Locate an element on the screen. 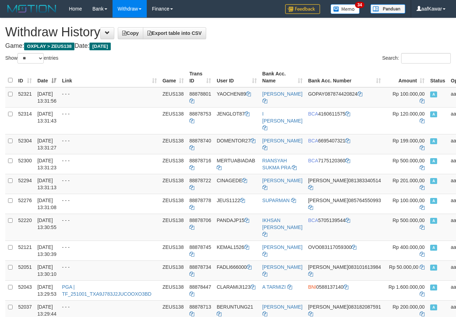 The height and width of the screenshot is (317, 456). th: Status is located at coordinates (438, 77).